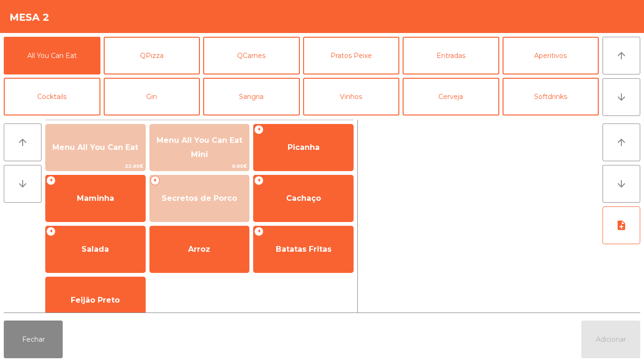 The width and height of the screenshot is (644, 362). Describe the element at coordinates (621, 225) in the screenshot. I see `button: note_add` at that location.